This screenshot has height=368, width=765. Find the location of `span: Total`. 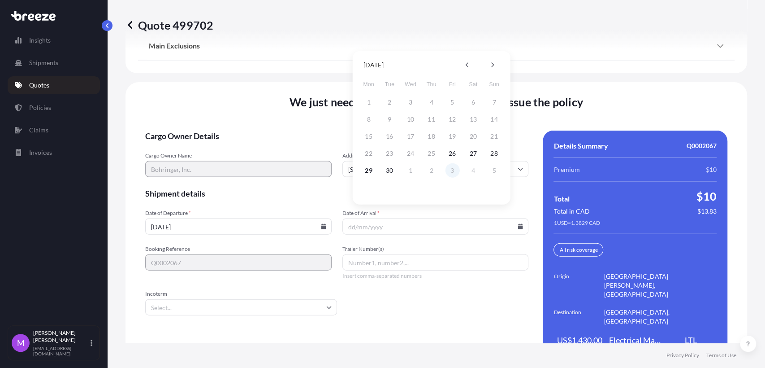

span: Total is located at coordinates (561, 199).